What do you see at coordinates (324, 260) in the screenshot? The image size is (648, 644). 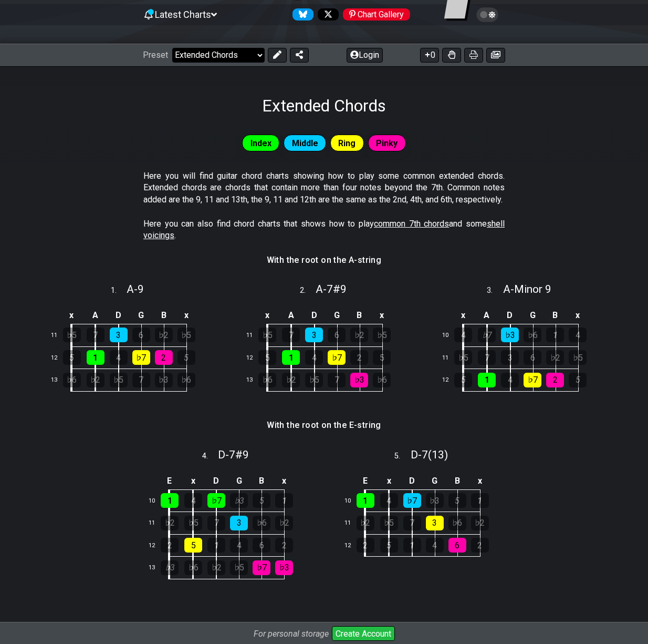 I see `h4: With the root on the A-string` at bounding box center [324, 260].